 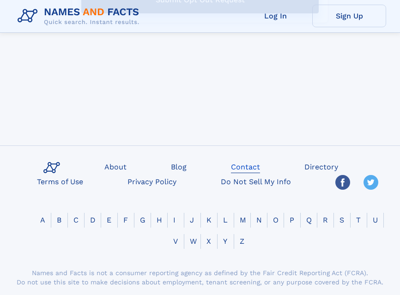 I want to click on a: R, so click(x=325, y=220).